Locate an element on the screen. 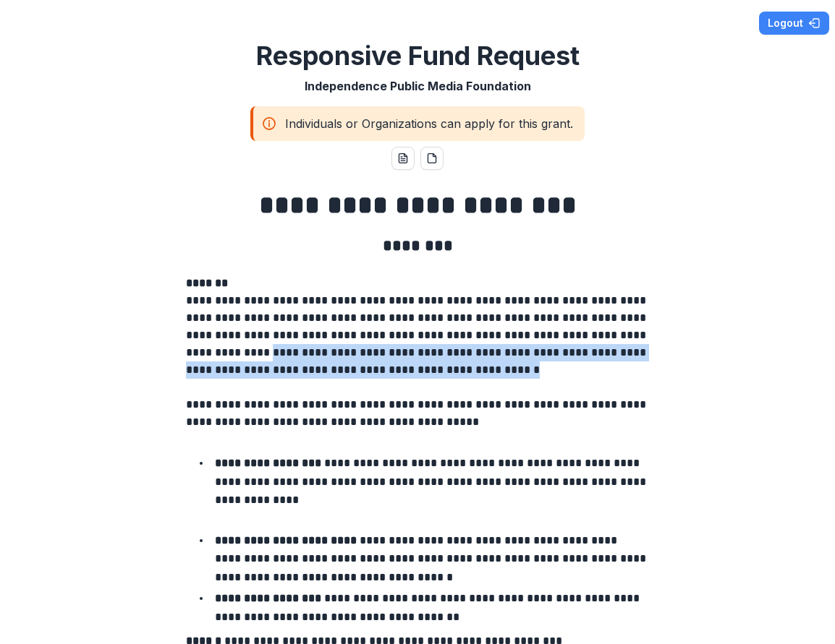 The height and width of the screenshot is (644, 835). button: pdf-download is located at coordinates (432, 159).